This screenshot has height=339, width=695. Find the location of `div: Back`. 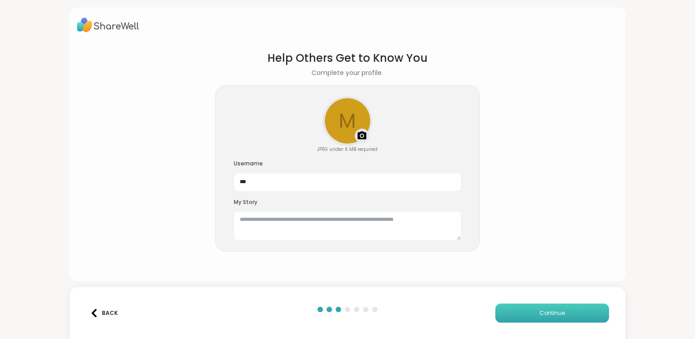

div: Back is located at coordinates (104, 313).